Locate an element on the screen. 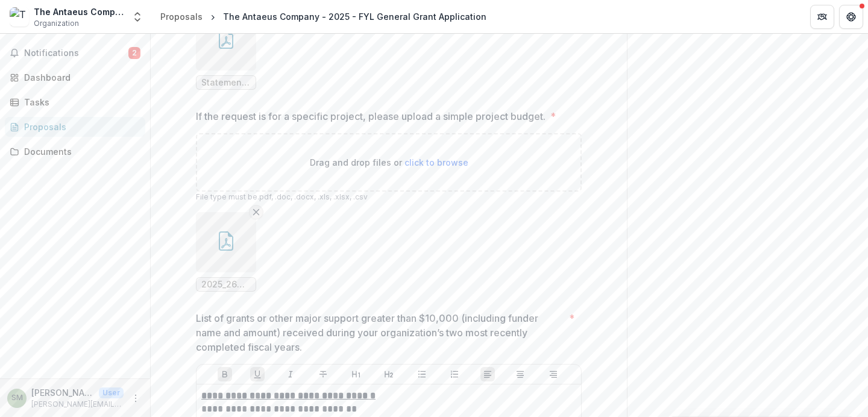 The image size is (868, 417). span: Notifications is located at coordinates (76, 53).